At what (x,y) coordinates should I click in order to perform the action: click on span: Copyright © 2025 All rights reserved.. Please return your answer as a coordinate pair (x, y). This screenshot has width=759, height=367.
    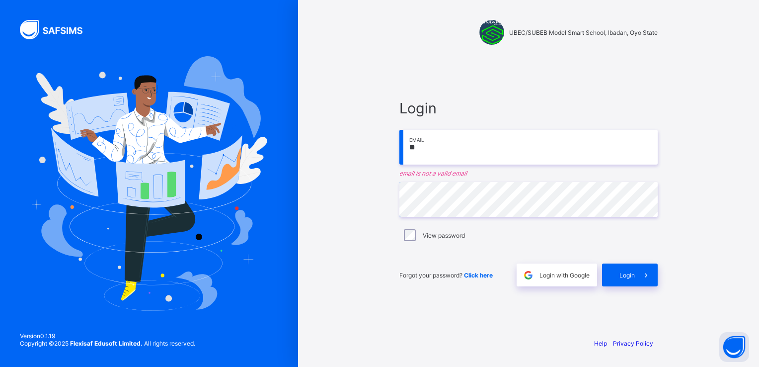
    Looking at the image, I should click on (107, 343).